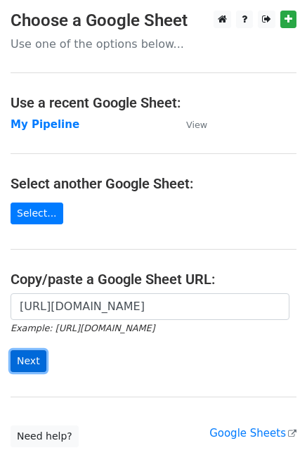  What do you see at coordinates (45, 125) in the screenshot?
I see `strong: My Pipeline` at bounding box center [45, 125].